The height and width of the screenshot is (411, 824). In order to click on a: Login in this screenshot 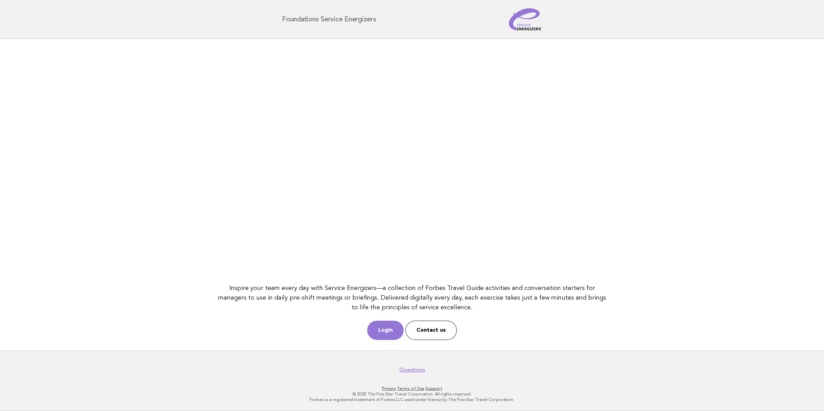, I will do `click(385, 330)`.